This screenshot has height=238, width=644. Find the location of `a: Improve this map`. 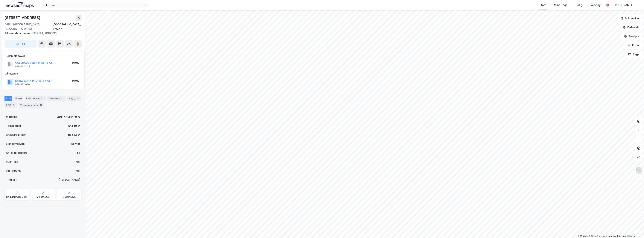

a: Improve this map is located at coordinates (617, 236).